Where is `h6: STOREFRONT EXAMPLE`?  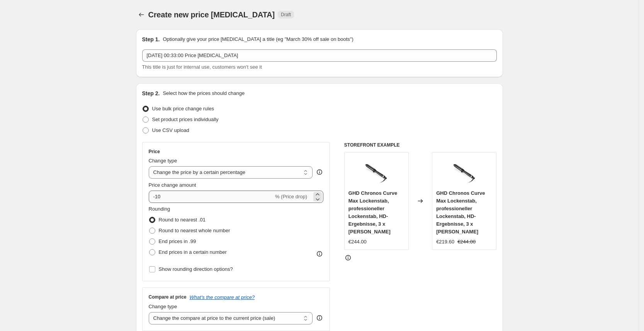
h6: STOREFRONT EXAMPLE is located at coordinates (420, 145).